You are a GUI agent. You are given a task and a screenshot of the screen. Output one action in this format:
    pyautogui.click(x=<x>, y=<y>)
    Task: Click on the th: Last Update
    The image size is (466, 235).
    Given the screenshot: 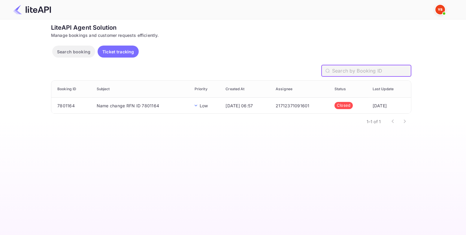 What is the action you would take?
    pyautogui.click(x=390, y=89)
    